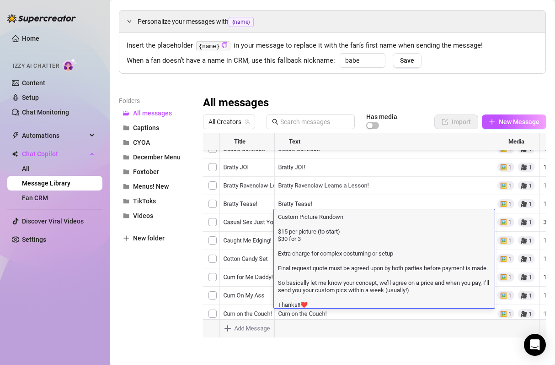 Image resolution: width=555 pixels, height=365 pixels. Describe the element at coordinates (156, 142) in the screenshot. I see `button: CYOA` at that location.